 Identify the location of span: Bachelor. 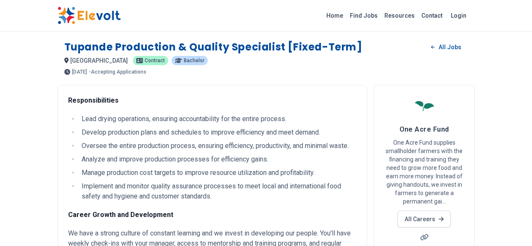
(194, 61).